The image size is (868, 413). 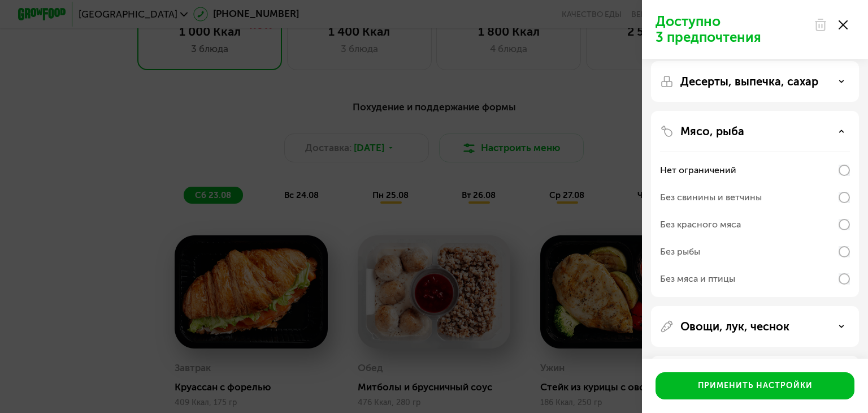 I want to click on div: Без рыбы, so click(x=680, y=252).